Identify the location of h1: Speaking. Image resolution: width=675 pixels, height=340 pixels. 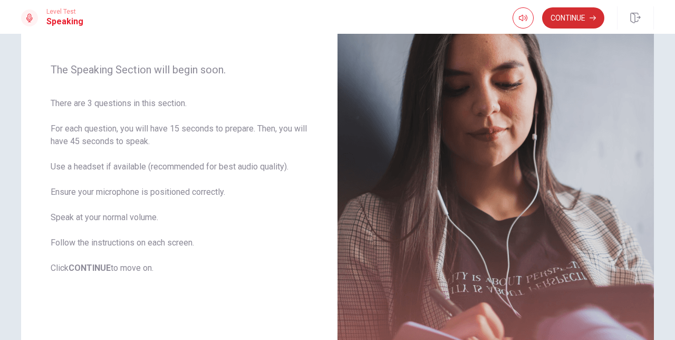
(65, 22).